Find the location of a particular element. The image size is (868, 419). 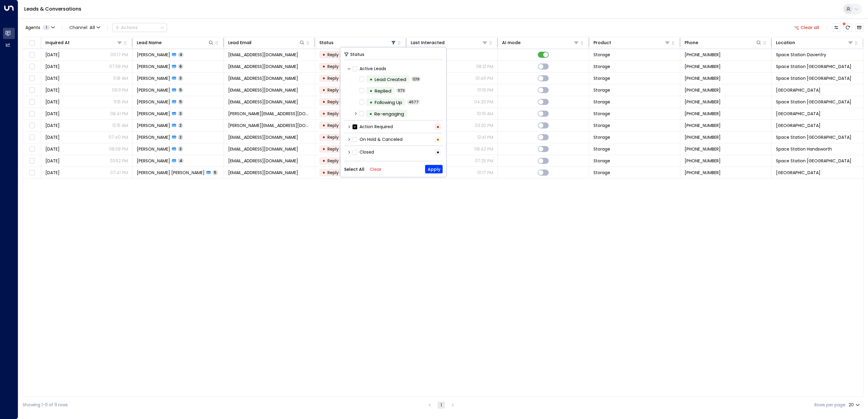

span: 1 is located at coordinates (46, 27).